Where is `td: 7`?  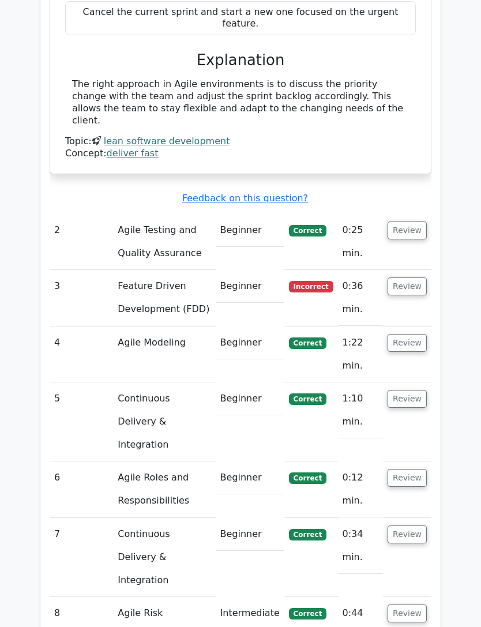 td: 7 is located at coordinates (81, 557).